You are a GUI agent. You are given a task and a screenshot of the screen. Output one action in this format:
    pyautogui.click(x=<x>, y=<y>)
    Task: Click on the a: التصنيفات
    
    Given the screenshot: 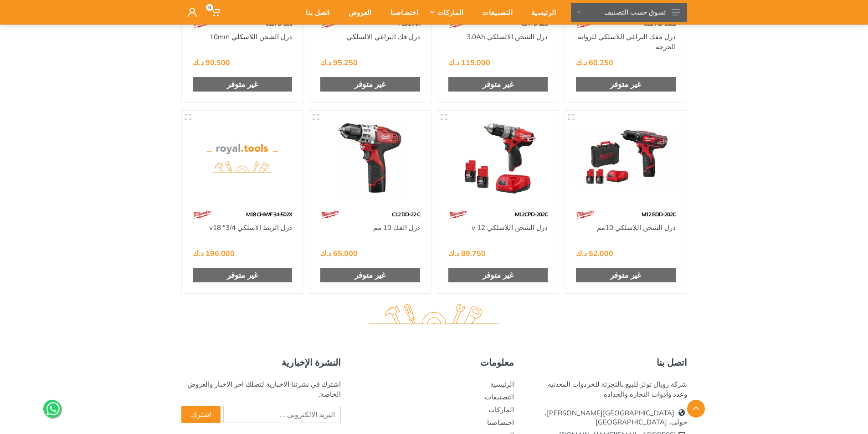 What is the action you would take?
    pyautogui.click(x=500, y=396)
    